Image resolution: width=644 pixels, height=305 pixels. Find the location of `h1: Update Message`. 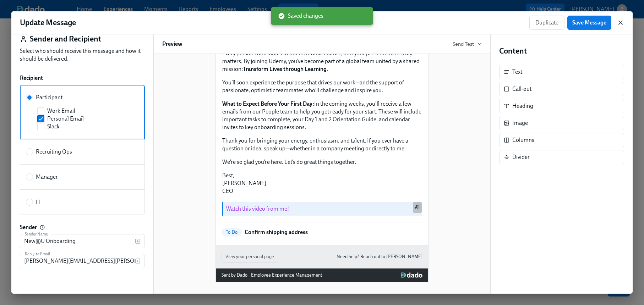

h1: Update Message is located at coordinates (48, 23).